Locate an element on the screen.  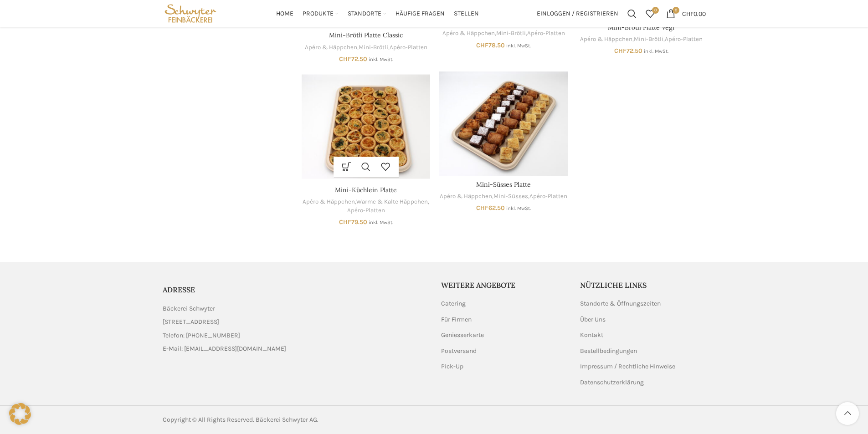
span: ADRESSE is located at coordinates (179, 290).